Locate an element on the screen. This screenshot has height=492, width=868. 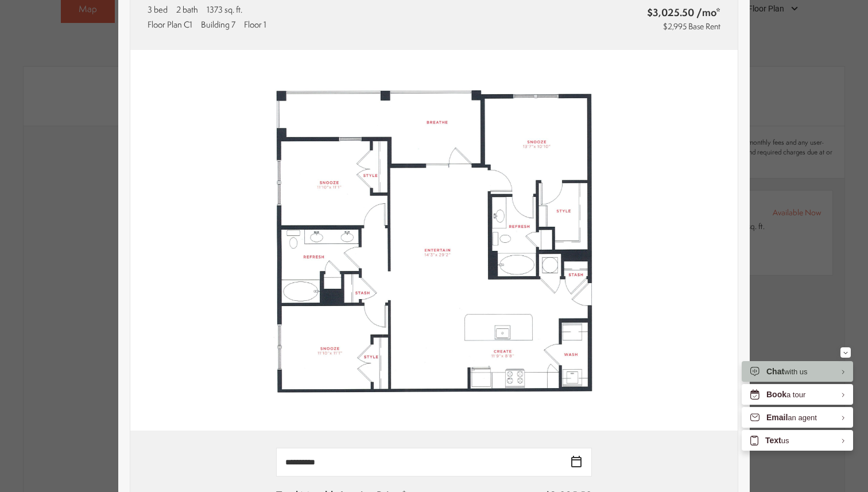
img: #7110 - 3 bedroom floor plan layout with 2 bathrooms and 1373 square feet is located at coordinates (434, 241).